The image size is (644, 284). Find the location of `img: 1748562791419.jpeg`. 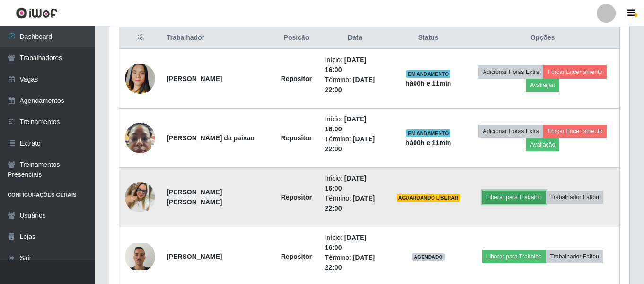

img: 1748562791419.jpeg is located at coordinates (140, 78).